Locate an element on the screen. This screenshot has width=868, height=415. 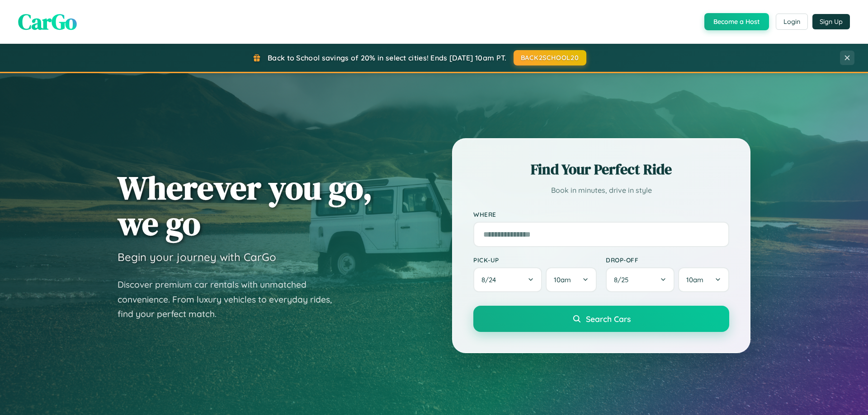
button: Login is located at coordinates (792, 22).